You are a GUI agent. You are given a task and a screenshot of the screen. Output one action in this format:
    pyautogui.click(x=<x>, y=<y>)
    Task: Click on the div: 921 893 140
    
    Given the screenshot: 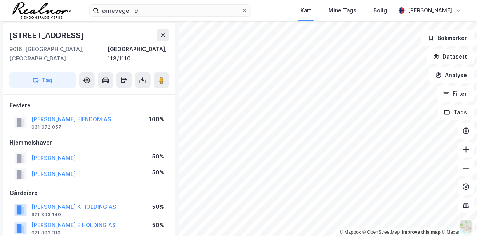 What is the action you would take?
    pyautogui.click(x=46, y=215)
    